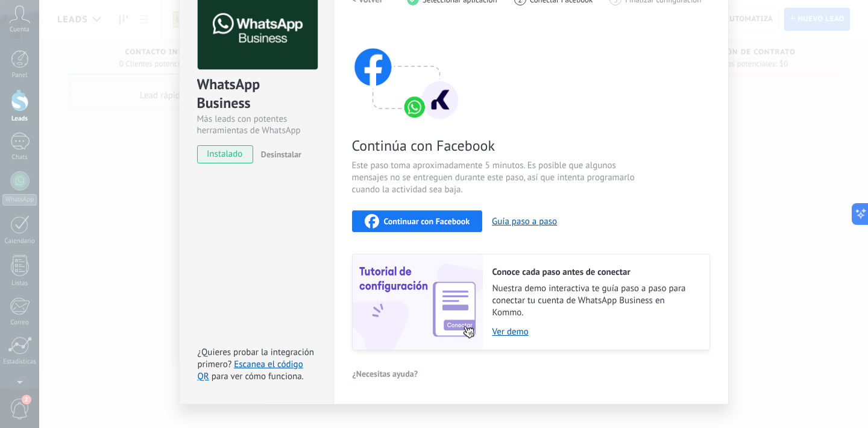 This screenshot has height=428, width=868. I want to click on span: ¿Quieres probar la integración primero?, so click(256, 358).